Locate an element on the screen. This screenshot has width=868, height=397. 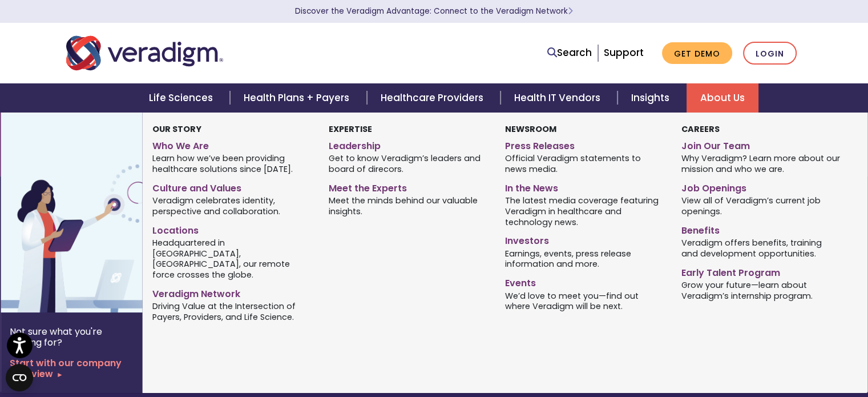
a: In the News is located at coordinates (584, 186).